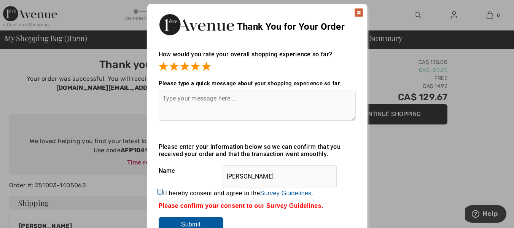  What do you see at coordinates (257, 150) in the screenshot?
I see `div: Please enter your information below so we can confirm that you received your order and that the t...` at bounding box center [257, 150].